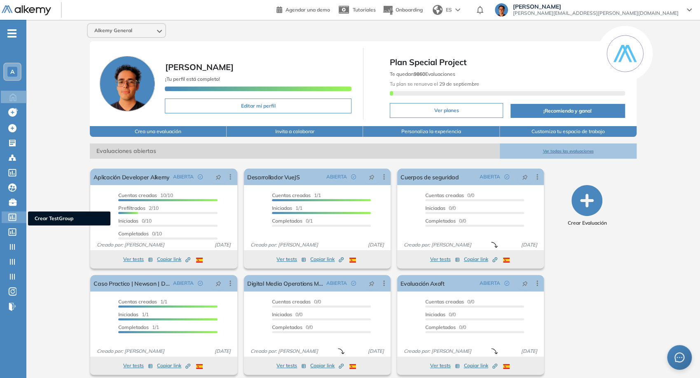 This screenshot has width=700, height=378. Describe the element at coordinates (308, 9) in the screenshot. I see `span: Agendar una demo` at that location.